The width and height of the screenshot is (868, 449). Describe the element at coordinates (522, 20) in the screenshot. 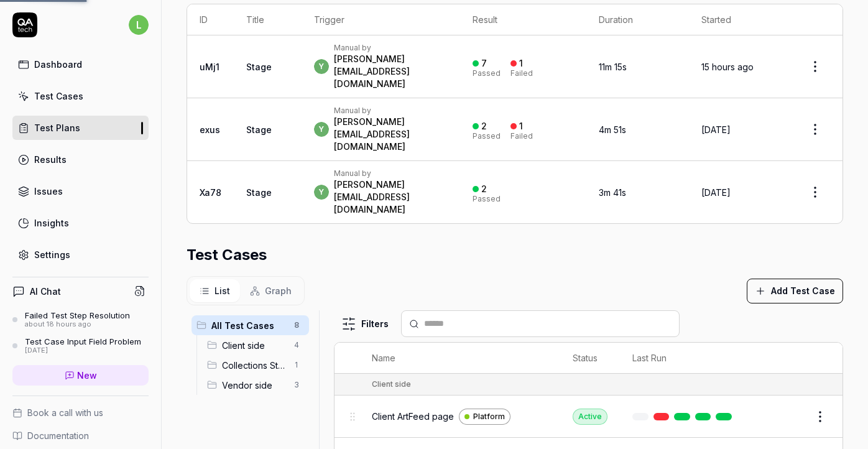

I see `th: Result` at that location.